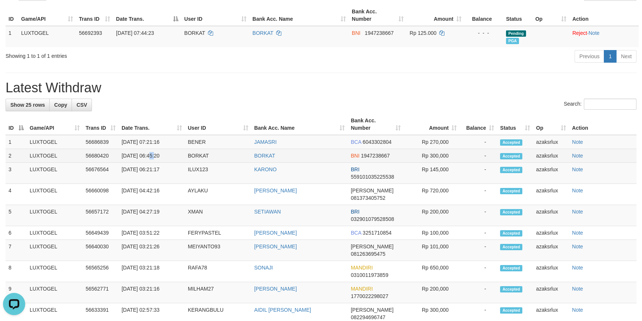 Image resolution: width=642 pixels, height=321 pixels. Describe the element at coordinates (610, 56) in the screenshot. I see `a: 1` at that location.